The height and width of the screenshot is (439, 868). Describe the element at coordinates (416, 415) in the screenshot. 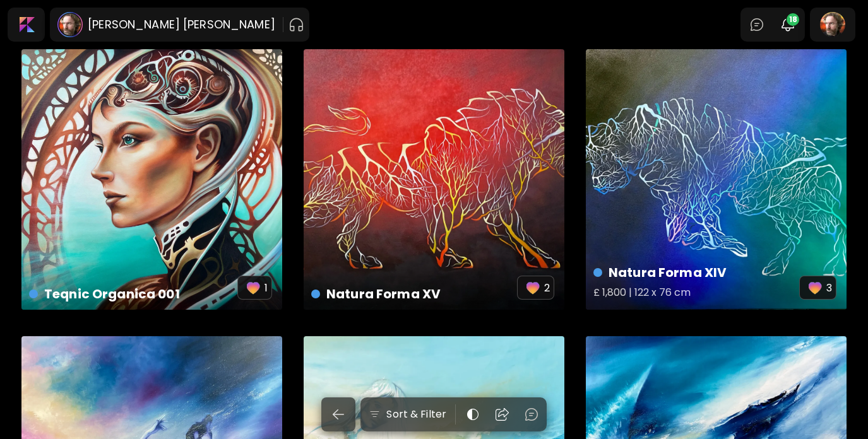

I see `h6: Sort & Filter` at that location.